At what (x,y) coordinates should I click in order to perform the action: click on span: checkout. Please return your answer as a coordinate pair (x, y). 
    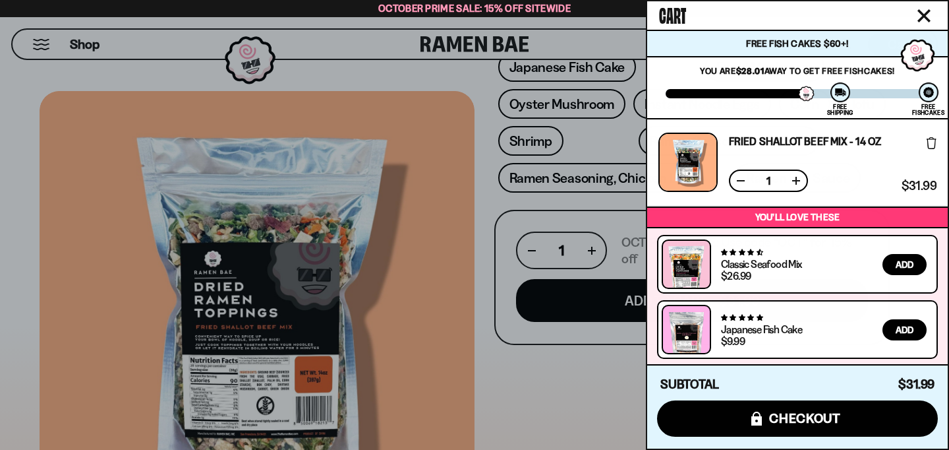
    Looking at the image, I should click on (805, 418).